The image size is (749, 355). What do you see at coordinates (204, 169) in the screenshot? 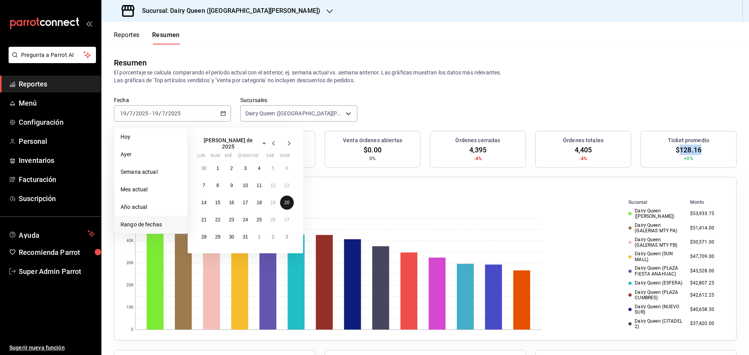
I see `abbr: 30 de junio de 2025` at bounding box center [204, 169].